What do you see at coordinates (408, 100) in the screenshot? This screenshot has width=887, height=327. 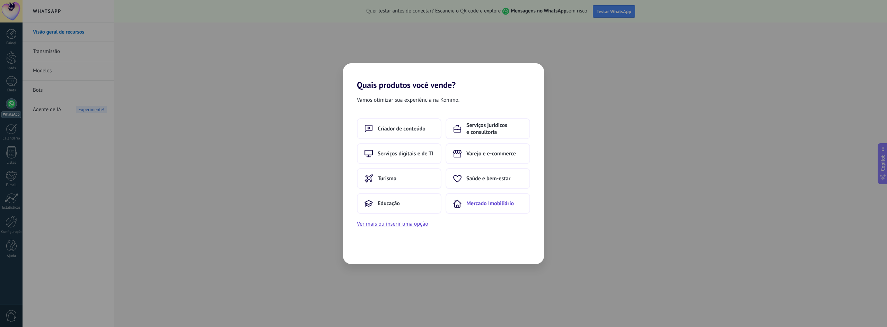 I see `span: Vamos otimizar sua experiência na Kommo.` at bounding box center [408, 100].